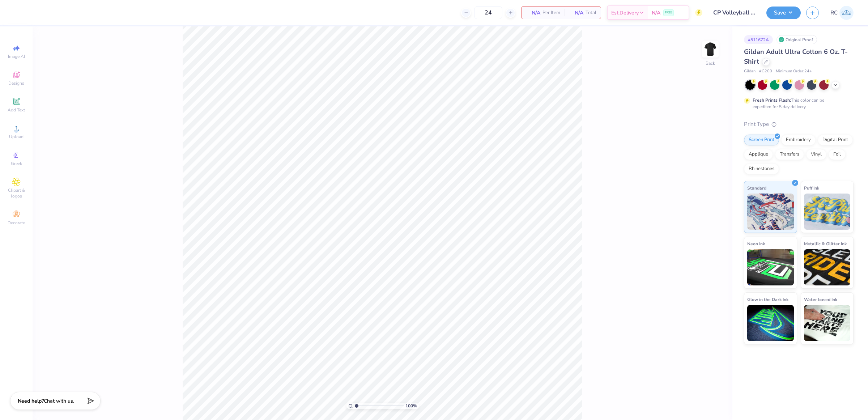 The image size is (868, 420). Describe the element at coordinates (770, 323) in the screenshot. I see `img: Glow in the Dark Ink` at that location.